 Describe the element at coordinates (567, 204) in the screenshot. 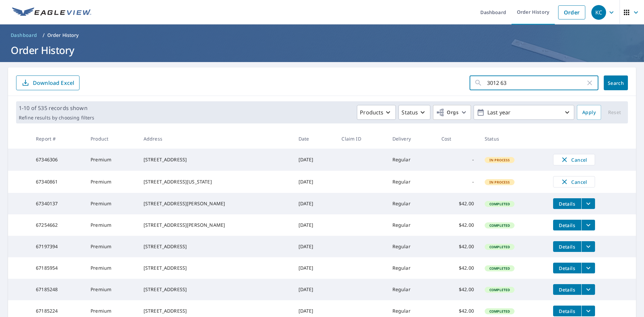

I see `button: detailsBtn-67340137` at that location.